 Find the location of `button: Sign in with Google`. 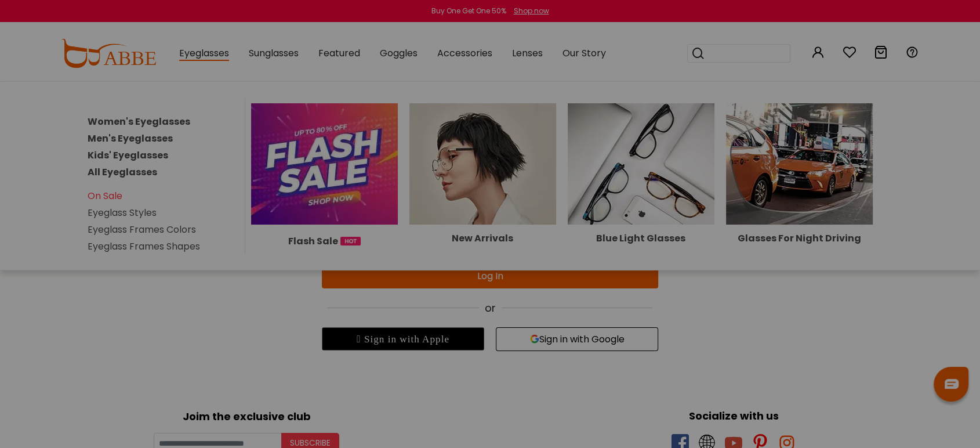

button: Sign in with Google is located at coordinates (577, 339).